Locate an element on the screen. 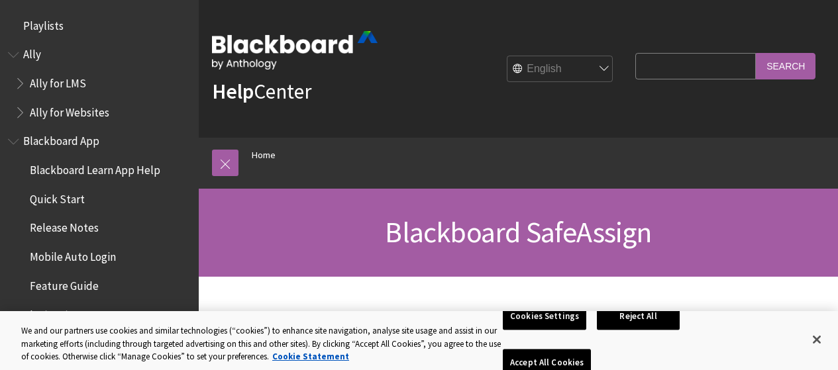  select: Site Language Selector is located at coordinates (560, 70).